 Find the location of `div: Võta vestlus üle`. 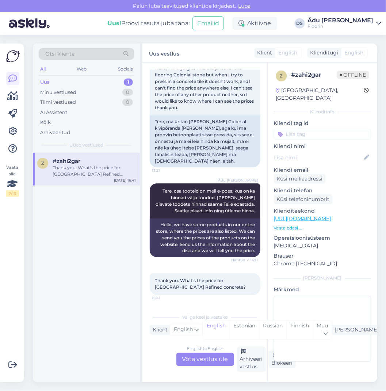

div: Võta vestlus üle is located at coordinates (205, 360).